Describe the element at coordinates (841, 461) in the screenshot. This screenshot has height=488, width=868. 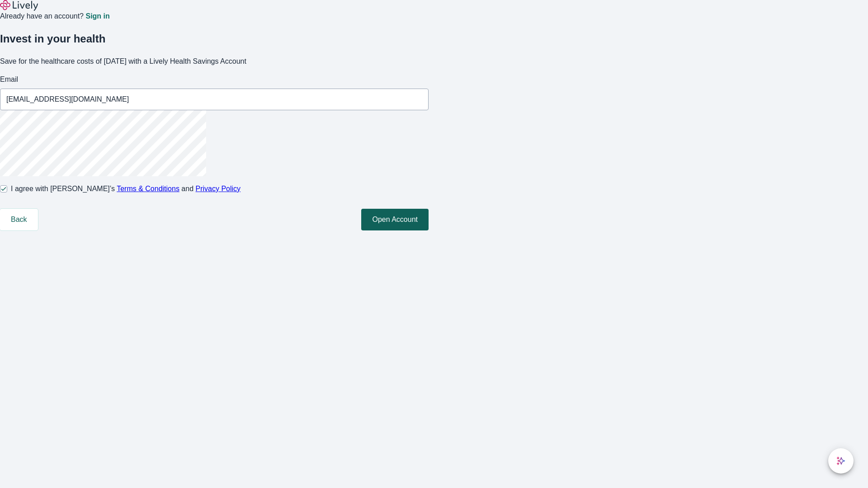
I see `button: chat` at that location.